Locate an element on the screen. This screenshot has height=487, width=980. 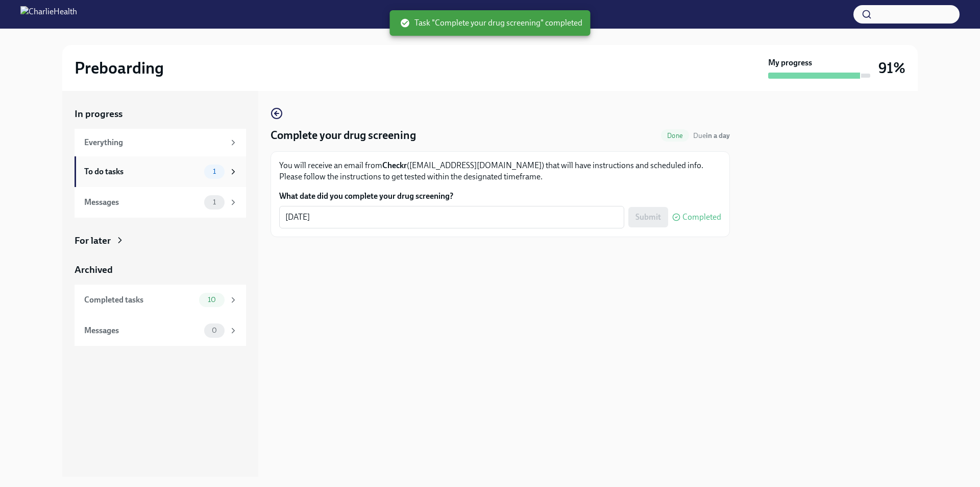
label: What date did you complete your drug screening? is located at coordinates (500, 197).